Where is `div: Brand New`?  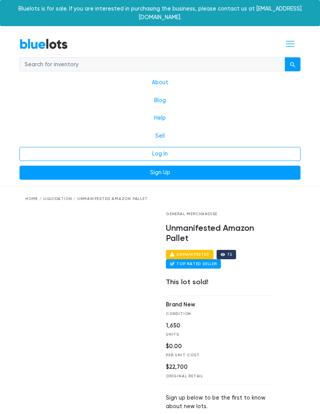 div: Brand New is located at coordinates (213, 305).